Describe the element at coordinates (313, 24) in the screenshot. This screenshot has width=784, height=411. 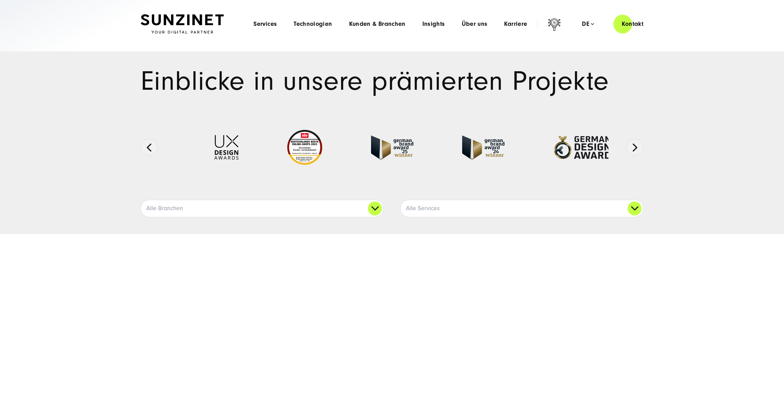
I see `span: Technologien` at that location.